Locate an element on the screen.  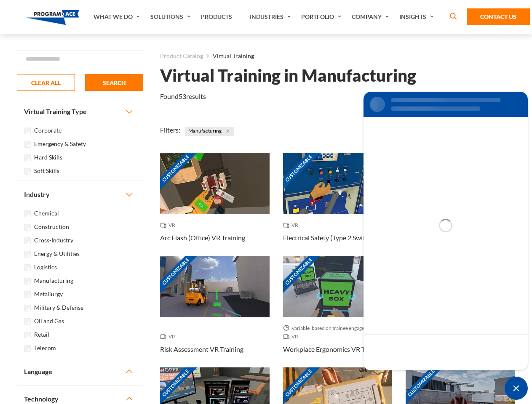
label: Military & Defense is located at coordinates (58, 307).